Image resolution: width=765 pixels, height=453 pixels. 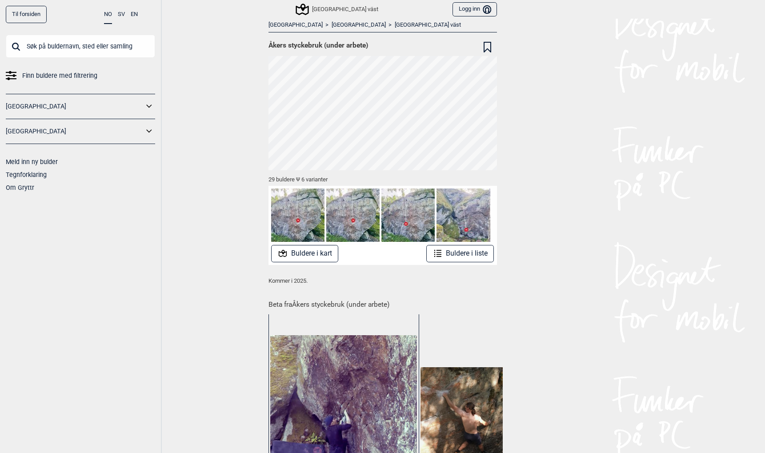 I want to click on img: Brand new demons, so click(x=408, y=215).